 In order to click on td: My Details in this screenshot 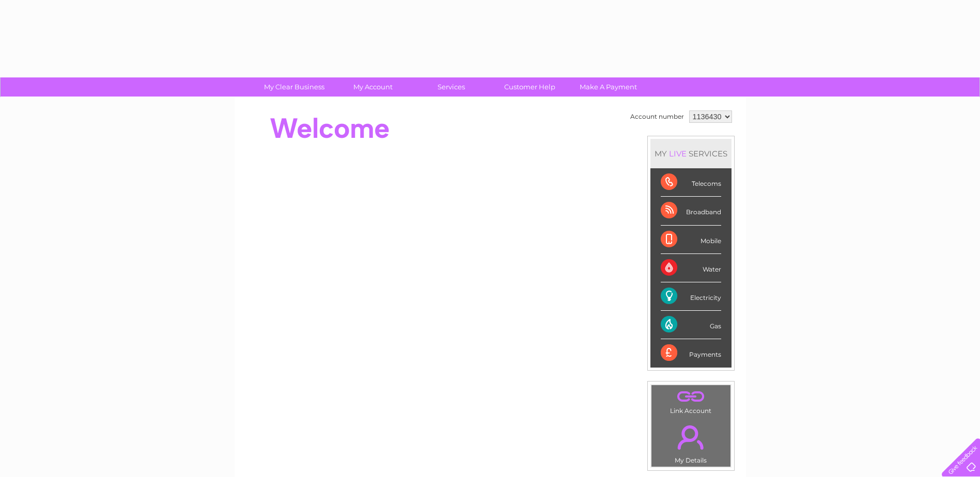, I will do `click(691, 442)`.